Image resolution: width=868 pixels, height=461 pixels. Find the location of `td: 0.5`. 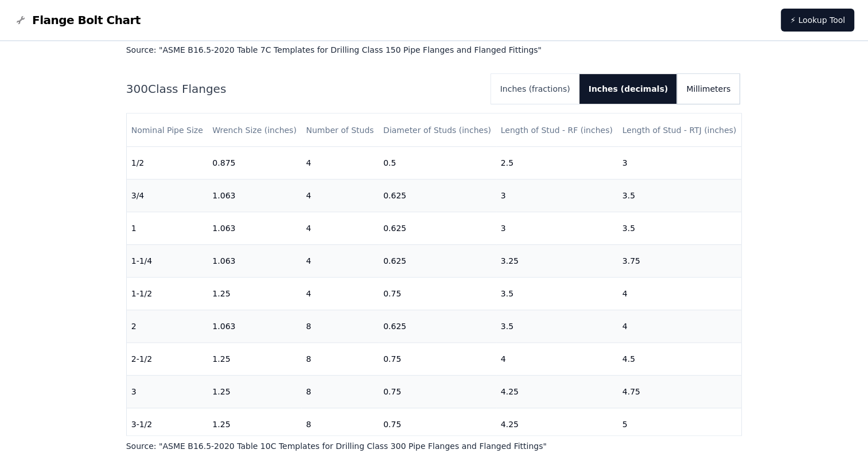

td: 0.5 is located at coordinates (437, 163).